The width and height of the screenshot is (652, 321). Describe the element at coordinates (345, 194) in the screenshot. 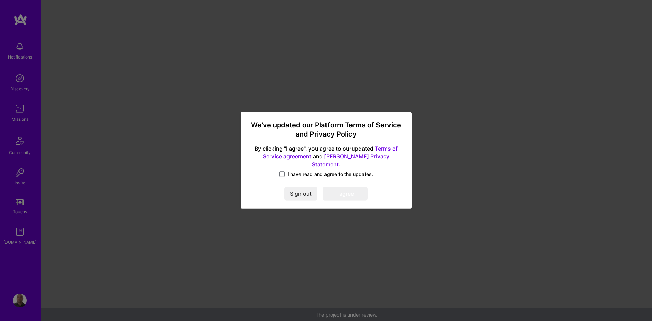

I see `button: I agree` at that location.